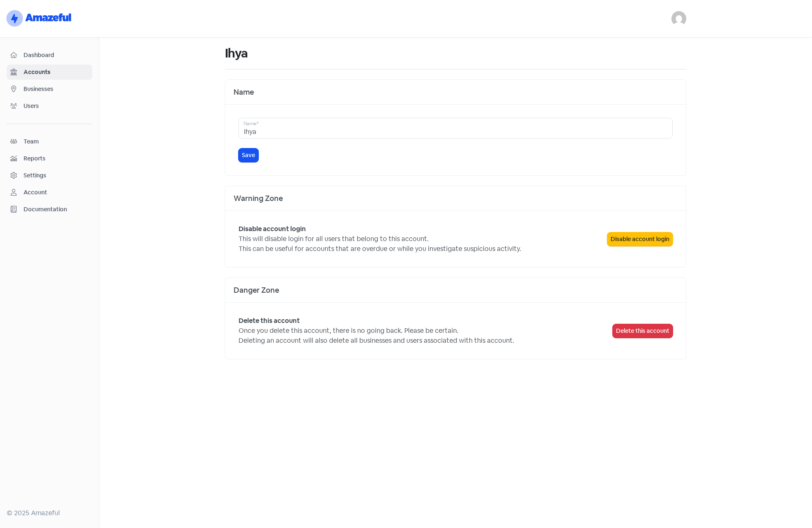 The height and width of the screenshot is (528, 812). What do you see at coordinates (49, 89) in the screenshot?
I see `a: Businesses` at bounding box center [49, 89].